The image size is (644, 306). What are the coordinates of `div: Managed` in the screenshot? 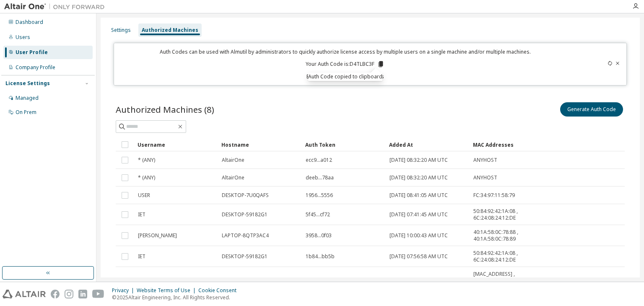 It's located at (27, 98).